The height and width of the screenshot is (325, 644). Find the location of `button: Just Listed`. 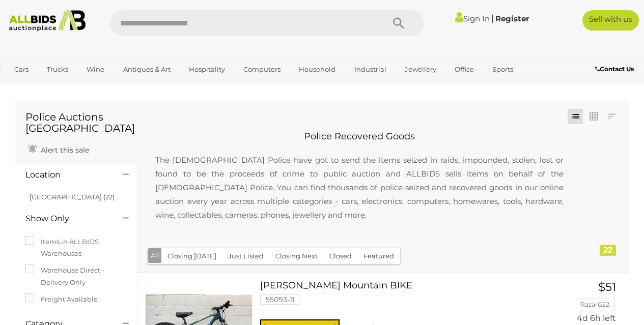

button: Just Listed is located at coordinates (245, 256).